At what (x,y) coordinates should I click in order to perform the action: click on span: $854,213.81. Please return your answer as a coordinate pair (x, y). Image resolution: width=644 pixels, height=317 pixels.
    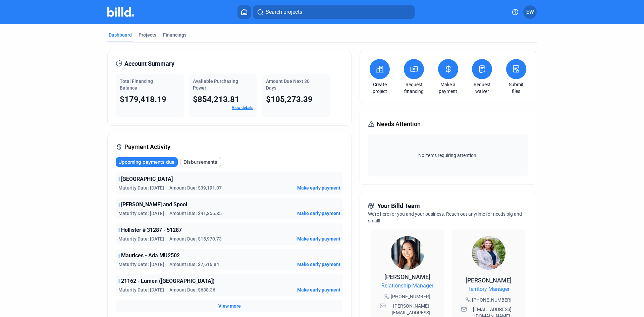
    Looking at the image, I should click on (216, 99).